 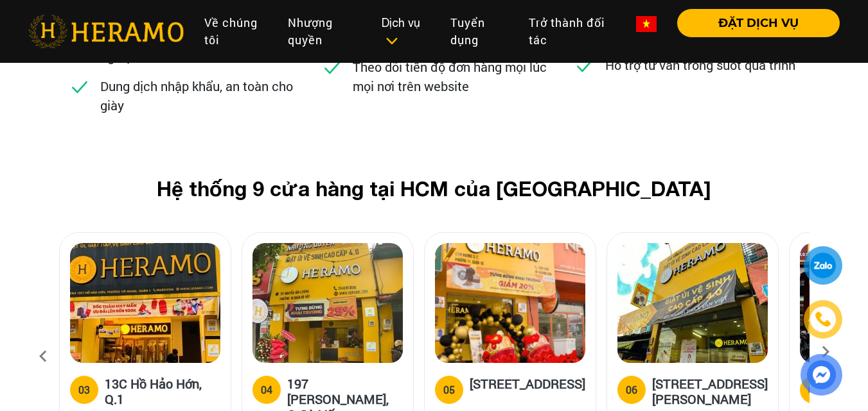 What do you see at coordinates (822, 319) in the screenshot?
I see `img: phone-icon` at bounding box center [822, 319].